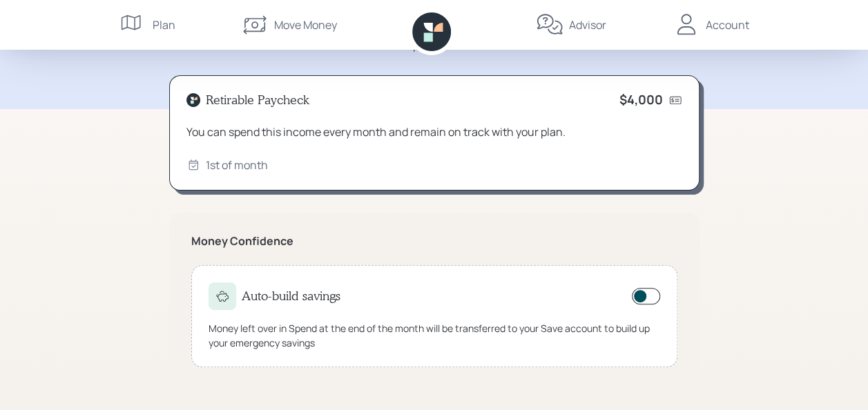 The width and height of the screenshot is (868, 410). Describe the element at coordinates (434, 336) in the screenshot. I see `div: Money left over in Spend at the end of the month will be transferred to your Save account to buil...` at that location.